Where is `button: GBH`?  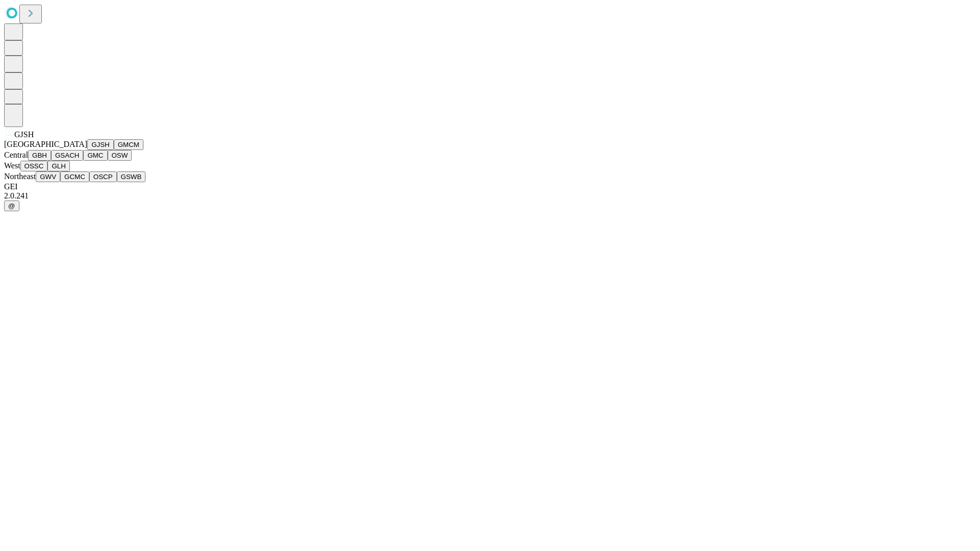
button: GBH is located at coordinates (40, 155).